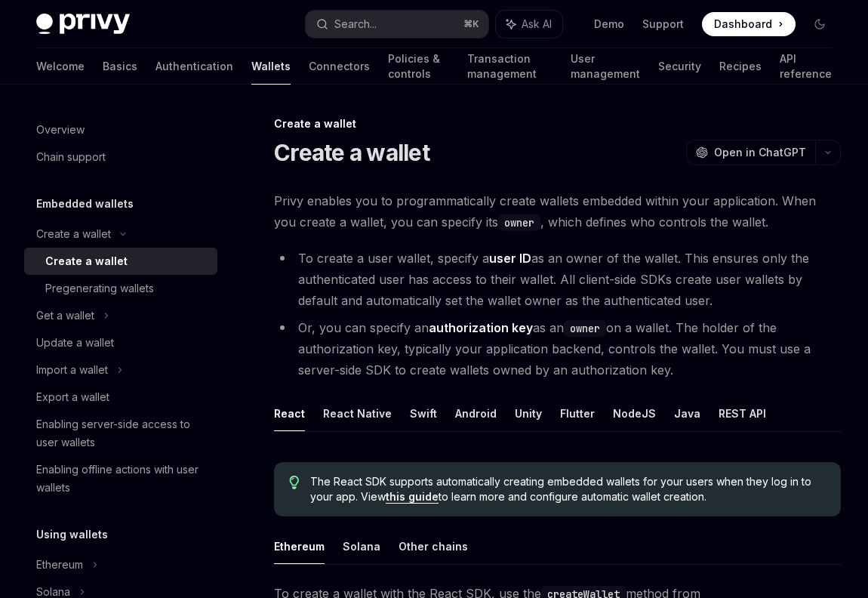  Describe the element at coordinates (121, 397) in the screenshot. I see `a: Export a wallet` at that location.